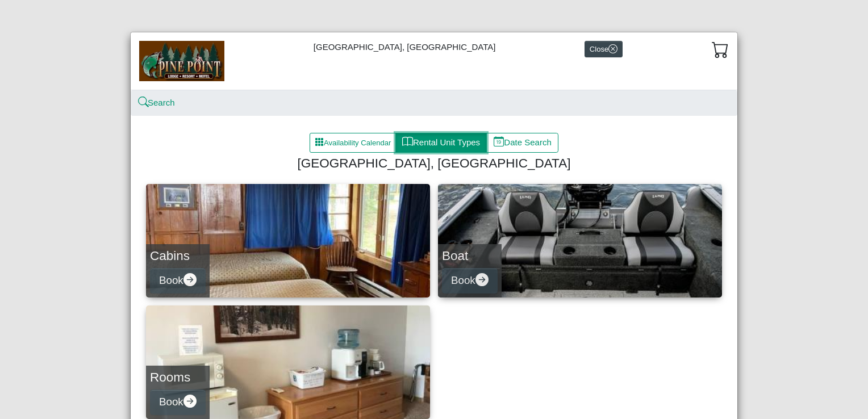 The height and width of the screenshot is (419, 868). What do you see at coordinates (353, 143) in the screenshot?
I see `button: grid3x3 gap fillAvailability Calendar` at bounding box center [353, 143].